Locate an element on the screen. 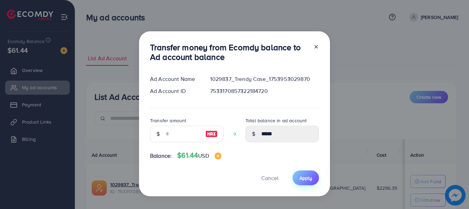 This screenshot has width=469, height=209. div: 1029837_Trendy Case_1753953029870 is located at coordinates (265, 79).